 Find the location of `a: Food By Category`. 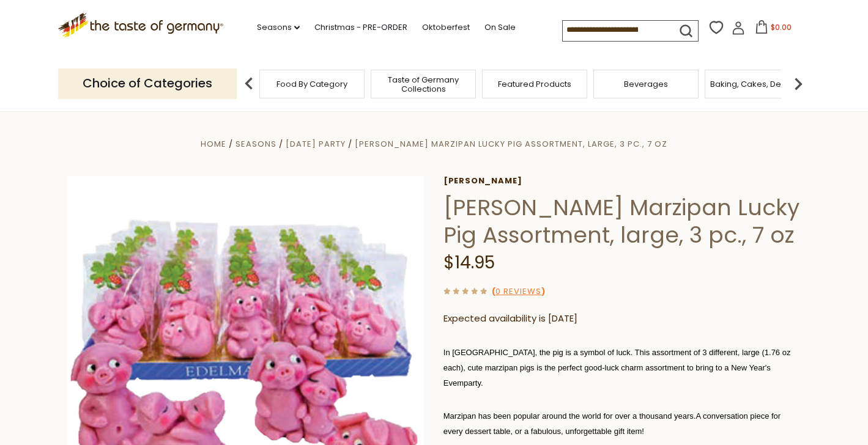

a: Food By Category is located at coordinates (312, 84).